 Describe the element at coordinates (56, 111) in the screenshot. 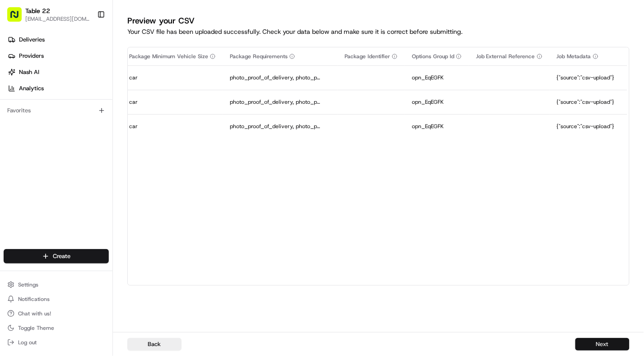

I see `div: Favorites` at that location.